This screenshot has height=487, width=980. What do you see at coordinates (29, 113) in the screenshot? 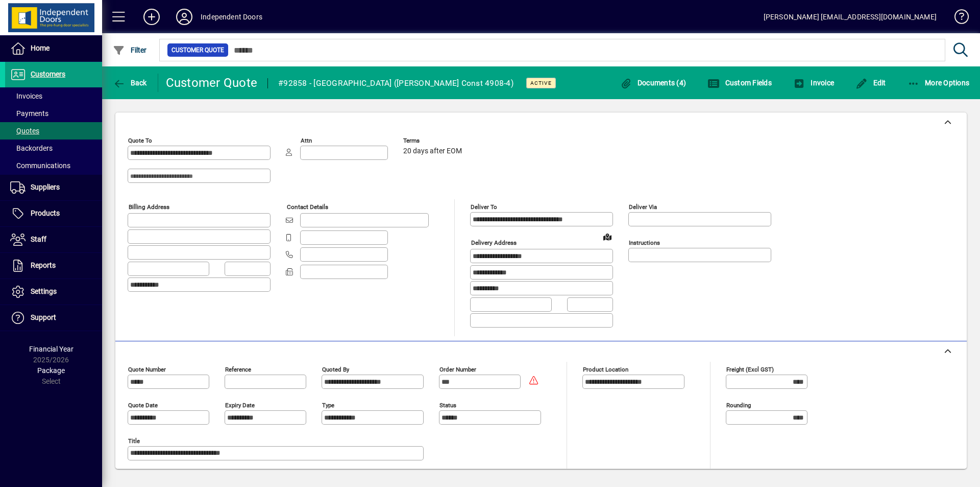
I see `span: Payments` at bounding box center [29, 113].